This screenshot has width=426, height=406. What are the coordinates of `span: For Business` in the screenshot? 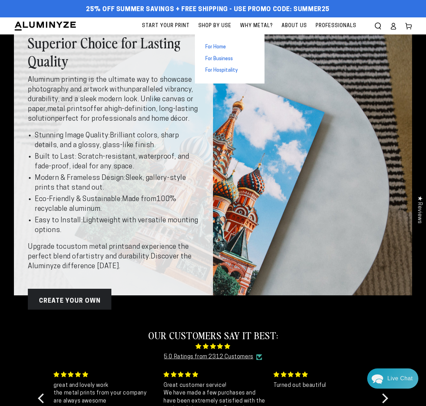 It's located at (219, 59).